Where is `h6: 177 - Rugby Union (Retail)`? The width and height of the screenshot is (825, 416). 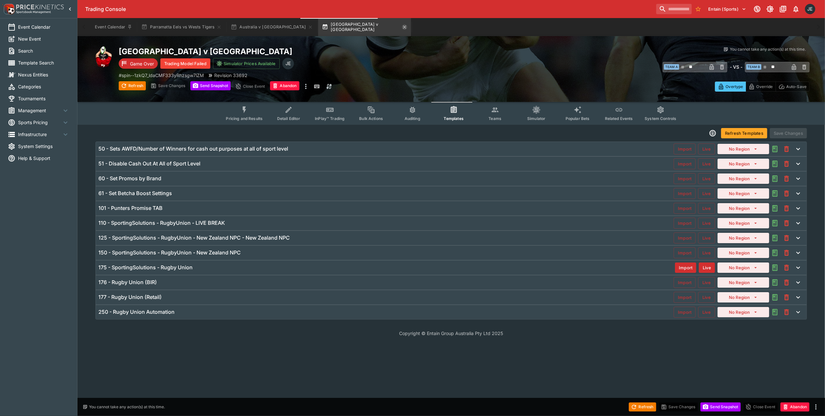 h6: 177 - Rugby Union (Retail) is located at coordinates (130, 297).